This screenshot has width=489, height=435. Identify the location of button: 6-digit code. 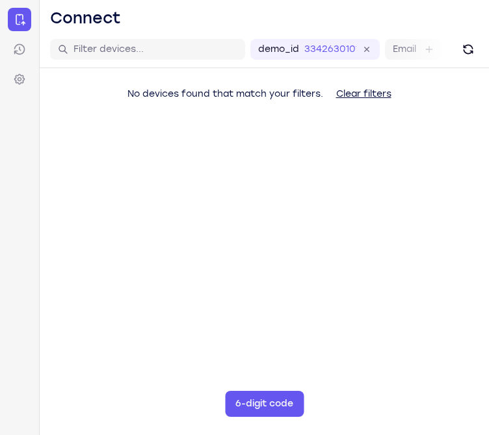
(264, 404).